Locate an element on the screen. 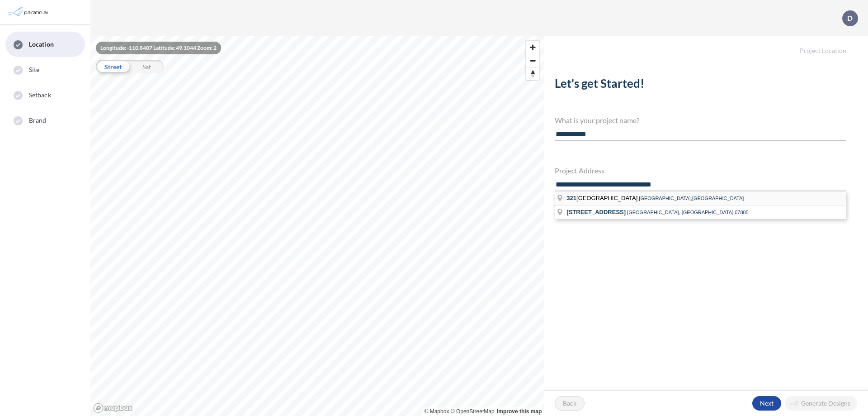  div: Longitude: -110.8407 Latitude: 49.1044 Zoom: 2 is located at coordinates (158, 48).